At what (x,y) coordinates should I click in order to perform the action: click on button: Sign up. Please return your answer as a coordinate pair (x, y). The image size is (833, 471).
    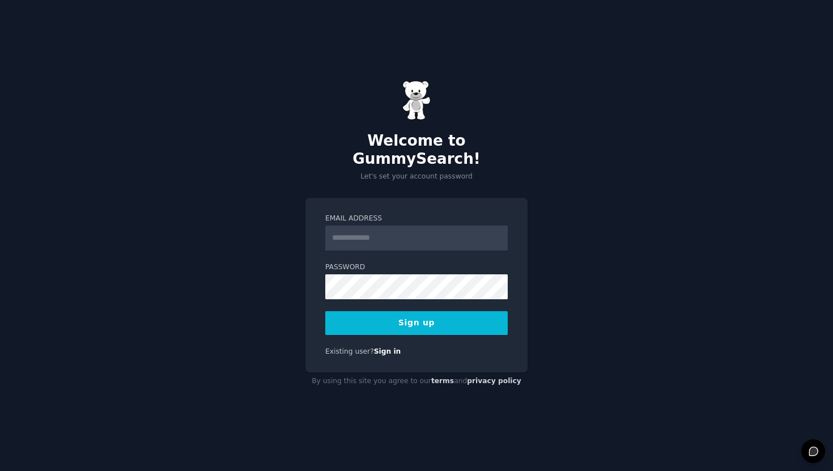
    Looking at the image, I should click on (417, 323).